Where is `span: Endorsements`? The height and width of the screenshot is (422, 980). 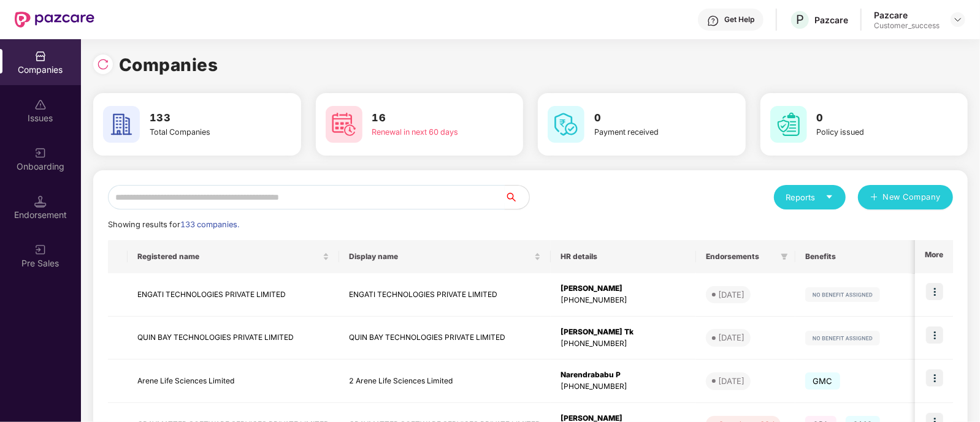
span: Endorsements is located at coordinates (741, 257).